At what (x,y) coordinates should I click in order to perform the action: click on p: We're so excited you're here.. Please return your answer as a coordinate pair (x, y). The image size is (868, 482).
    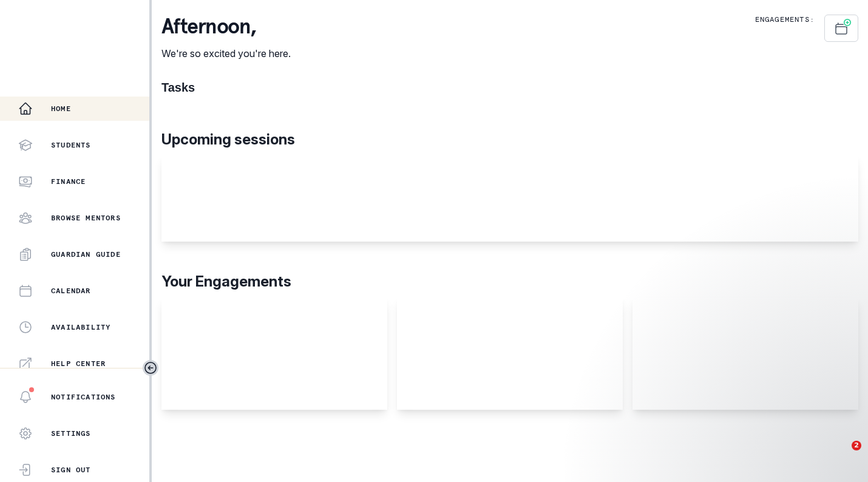
    Looking at the image, I should click on (226, 53).